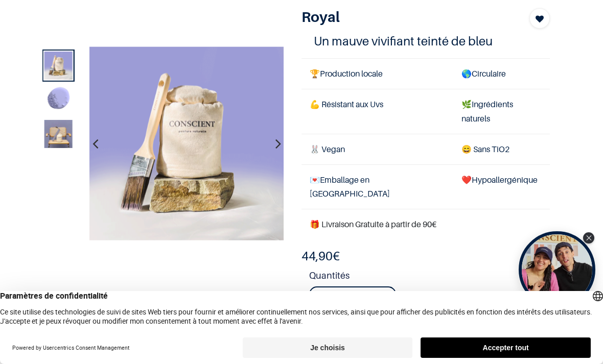 This screenshot has width=603, height=364. Describe the element at coordinates (501, 111) in the screenshot. I see `td: Ingrédients naturels` at that location.